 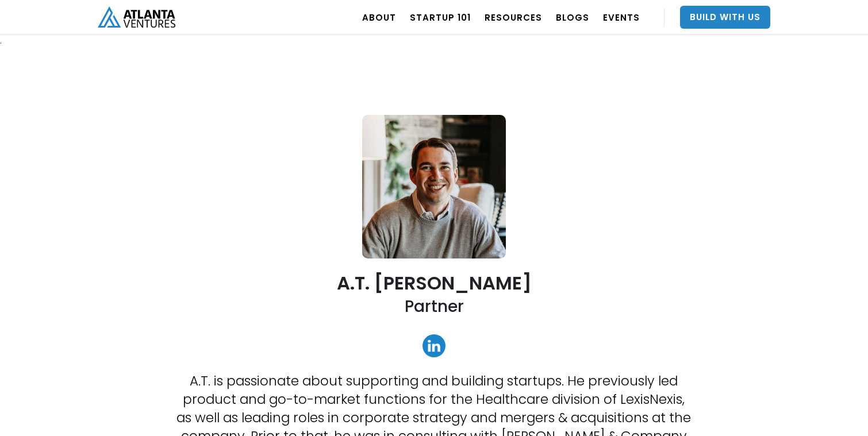 What do you see at coordinates (434, 306) in the screenshot?
I see `h2: Partner` at bounding box center [434, 306].